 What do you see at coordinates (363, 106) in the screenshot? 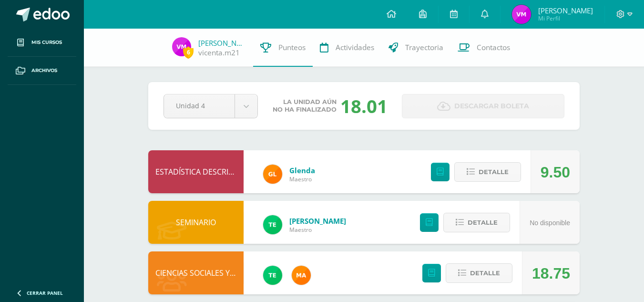
I see `div: 18.01` at bounding box center [363, 106].